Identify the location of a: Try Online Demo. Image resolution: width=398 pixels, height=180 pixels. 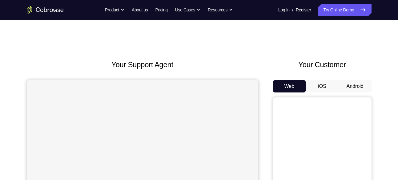
(344, 10).